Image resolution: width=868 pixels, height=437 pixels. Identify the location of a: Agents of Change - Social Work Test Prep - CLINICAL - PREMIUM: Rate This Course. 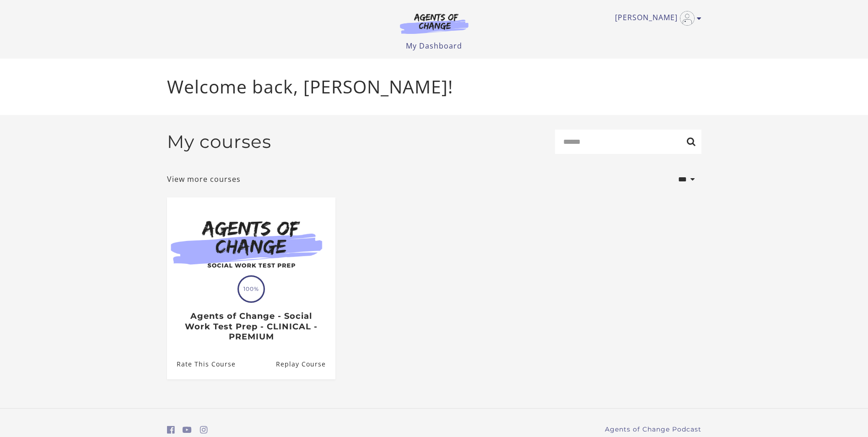
(202, 364).